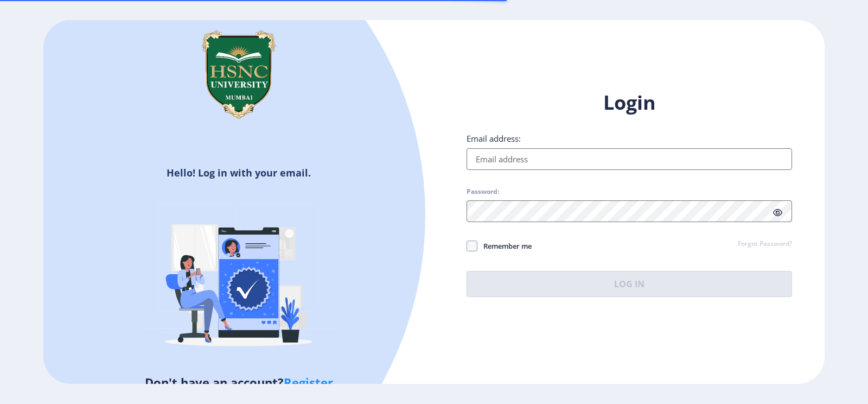 Image resolution: width=868 pixels, height=404 pixels. I want to click on a: Forgot Password?, so click(765, 244).